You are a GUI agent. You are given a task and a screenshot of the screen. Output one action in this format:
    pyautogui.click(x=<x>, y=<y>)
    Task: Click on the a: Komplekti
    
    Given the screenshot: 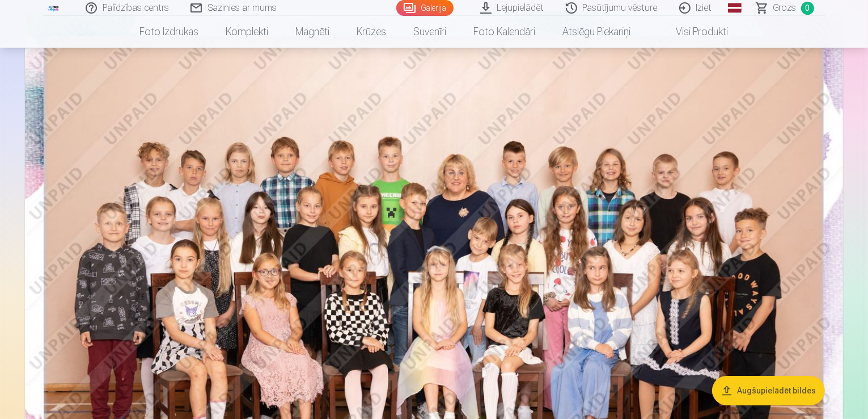 What is the action you would take?
    pyautogui.click(x=247, y=32)
    